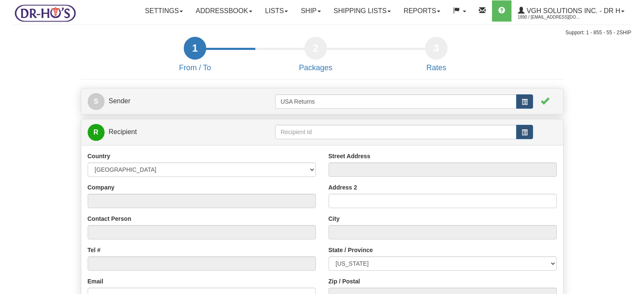 The width and height of the screenshot is (644, 294). I want to click on a: RRecipient, so click(170, 132).